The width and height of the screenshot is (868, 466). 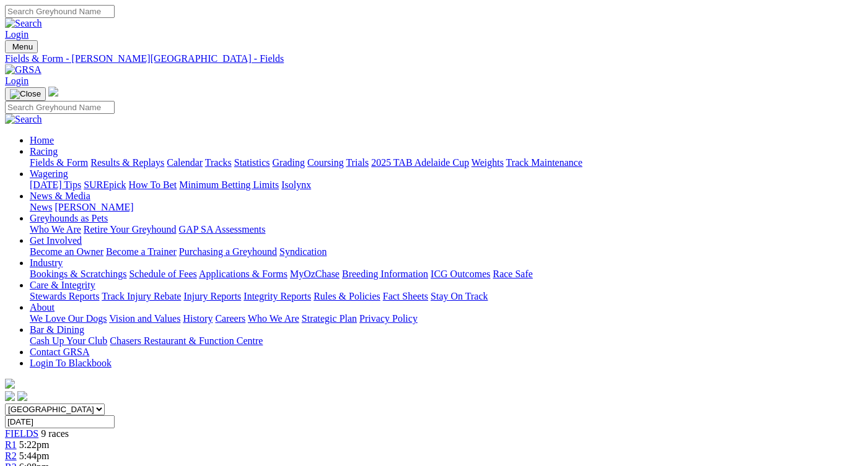 What do you see at coordinates (228, 251) in the screenshot?
I see `a: Purchasing a Greyhound` at bounding box center [228, 251].